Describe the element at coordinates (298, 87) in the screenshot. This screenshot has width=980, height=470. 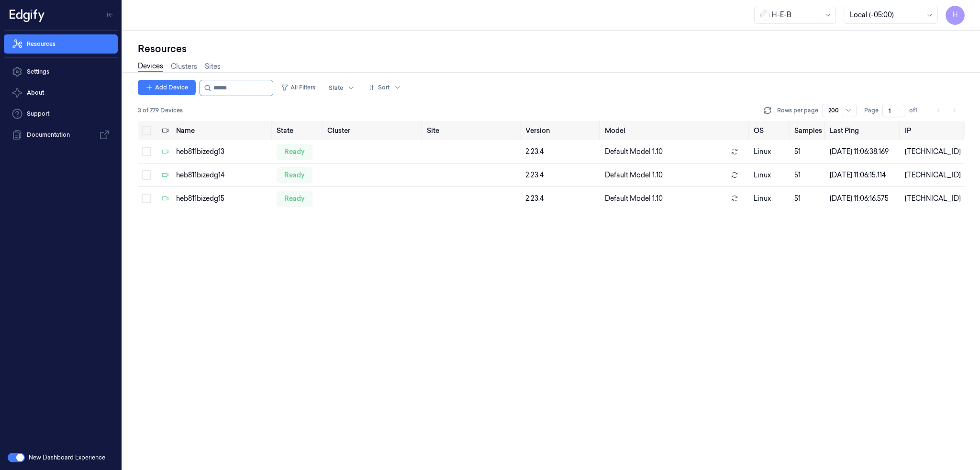
I see `button: All Filters` at that location.